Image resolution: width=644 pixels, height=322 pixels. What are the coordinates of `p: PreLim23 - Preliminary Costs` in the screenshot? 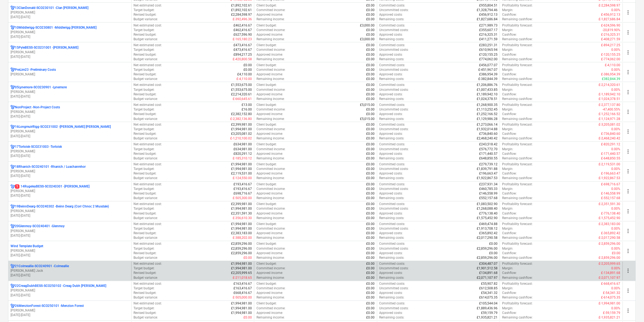 It's located at (36, 70).